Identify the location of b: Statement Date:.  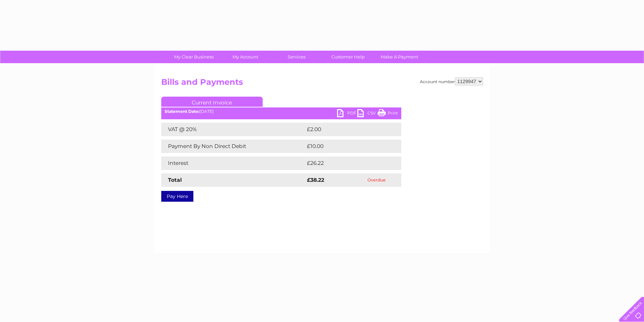
(182, 111).